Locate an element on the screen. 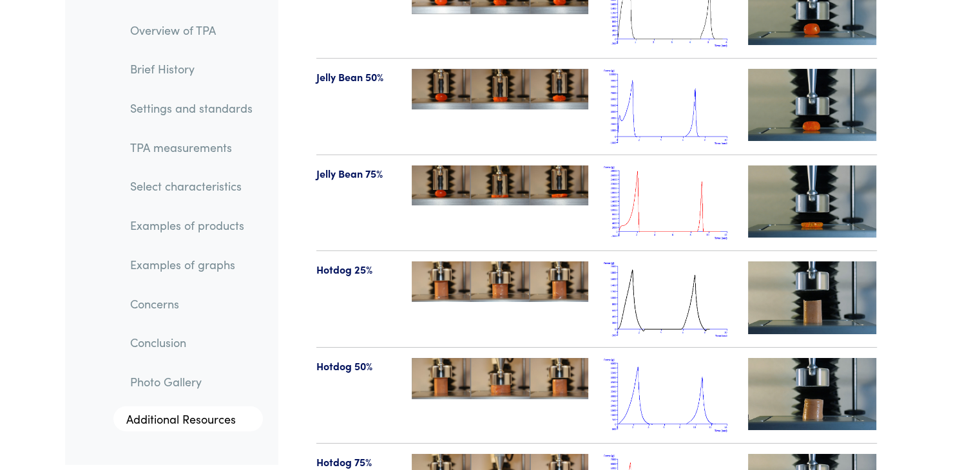 This screenshot has height=470, width=980. a: Select characteristics is located at coordinates (192, 187).